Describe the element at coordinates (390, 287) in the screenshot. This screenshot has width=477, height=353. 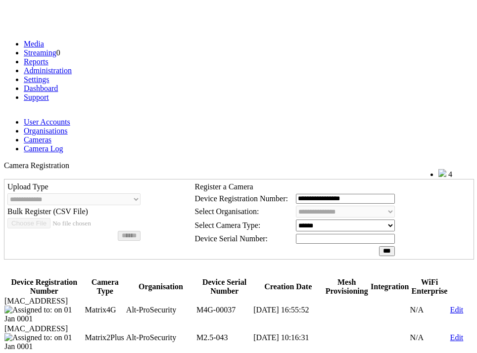
I see `th: Integration` at that location.